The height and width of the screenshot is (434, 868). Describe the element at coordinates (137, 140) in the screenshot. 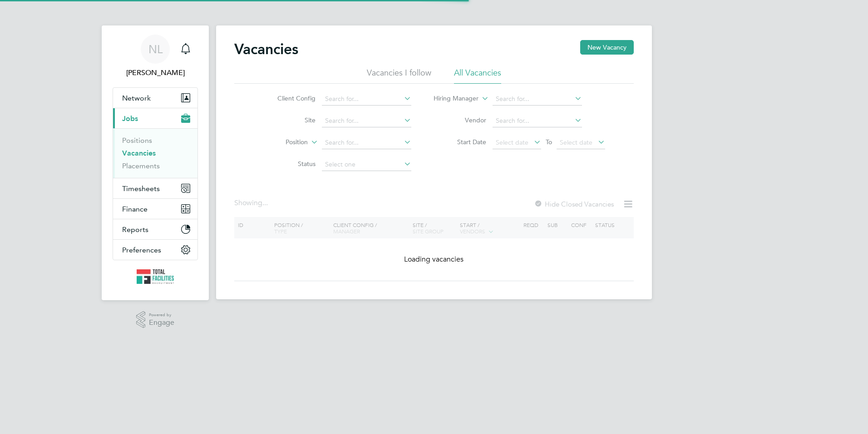

I see `a: Positions` at that location.